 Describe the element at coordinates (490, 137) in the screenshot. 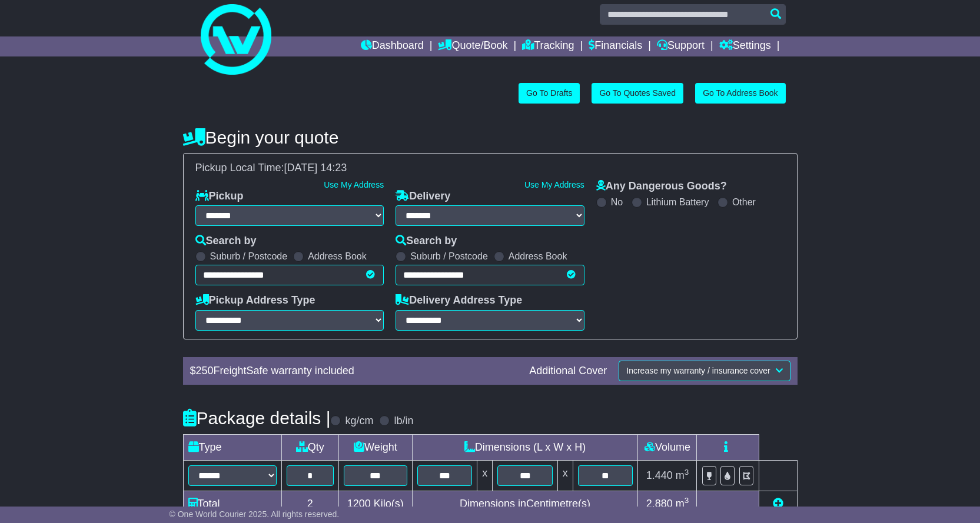

I see `h4: Begin your quote` at that location.